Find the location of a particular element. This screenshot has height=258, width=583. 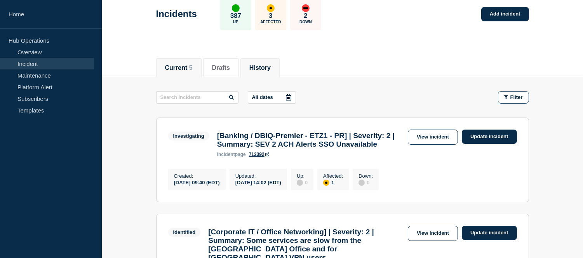

p: 2 is located at coordinates (305, 16).